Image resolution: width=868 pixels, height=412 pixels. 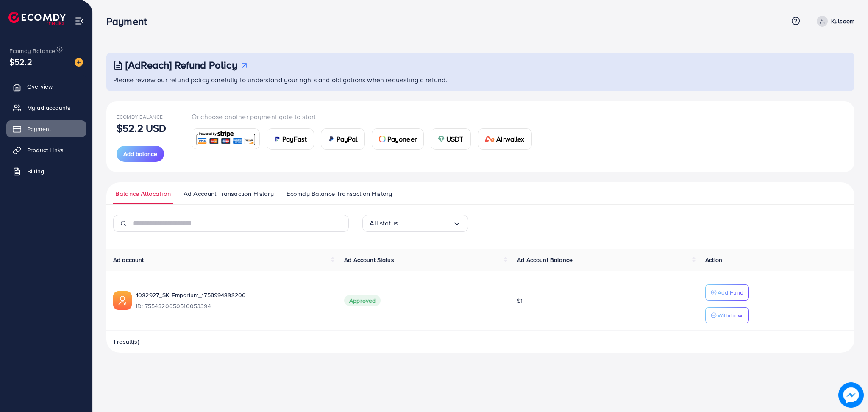 What do you see at coordinates (402, 139) in the screenshot?
I see `span: Payoneer` at bounding box center [402, 139].